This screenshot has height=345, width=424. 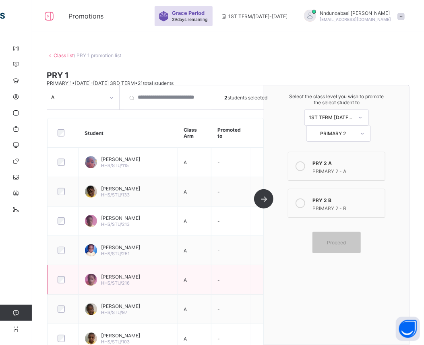 What do you see at coordinates (98, 55) in the screenshot?
I see `span: / PRY 1 promotion list` at bounding box center [98, 55].